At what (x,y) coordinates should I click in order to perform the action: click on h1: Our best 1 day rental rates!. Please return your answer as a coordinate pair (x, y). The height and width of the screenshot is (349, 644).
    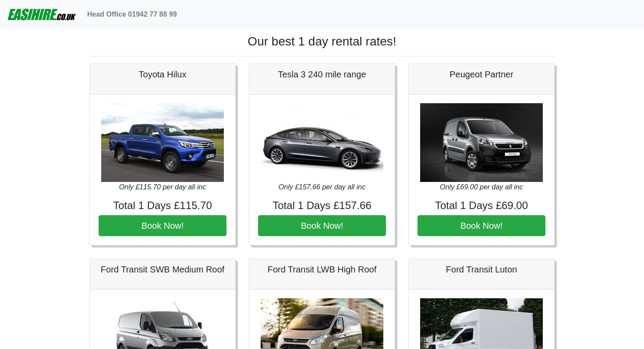
    Looking at the image, I should click on (322, 42).